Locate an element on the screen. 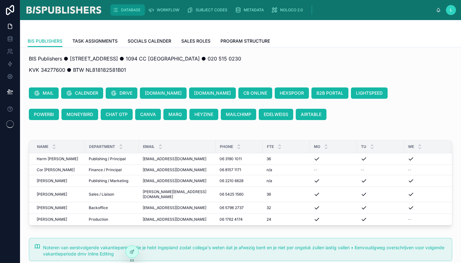  span: SUBJECT CODES is located at coordinates (211, 10).